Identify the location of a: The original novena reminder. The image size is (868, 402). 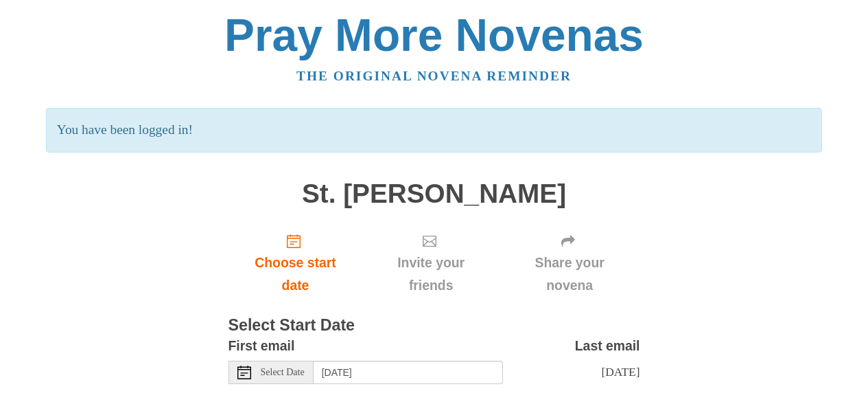
(434, 75).